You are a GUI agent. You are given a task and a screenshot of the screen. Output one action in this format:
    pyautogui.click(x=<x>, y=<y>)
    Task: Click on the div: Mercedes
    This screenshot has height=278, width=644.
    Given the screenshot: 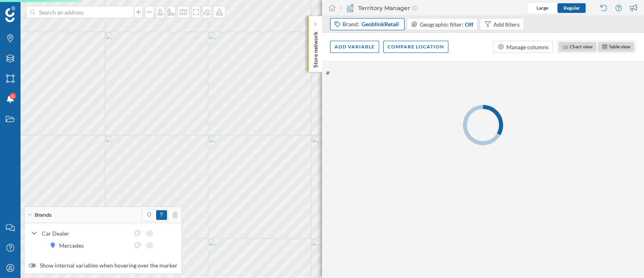 What is the action you would take?
    pyautogui.click(x=73, y=245)
    